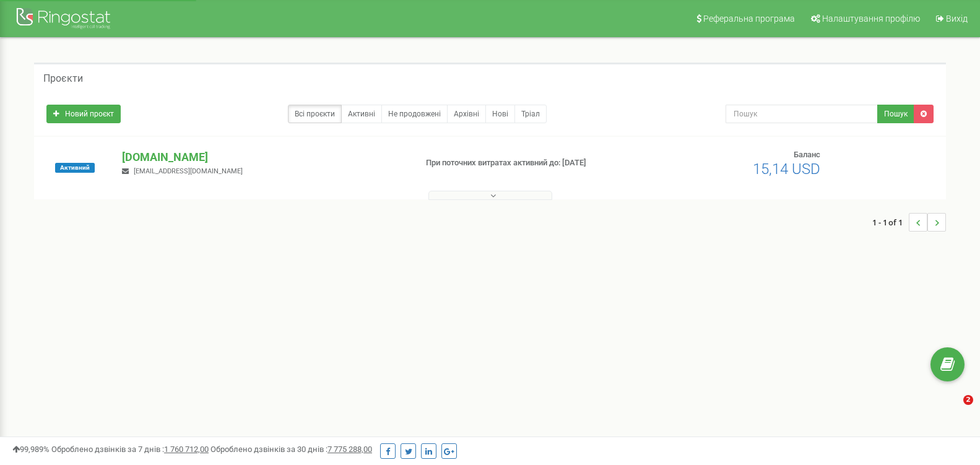 The height and width of the screenshot is (465, 980). I want to click on a: Не продовжені, so click(414, 114).